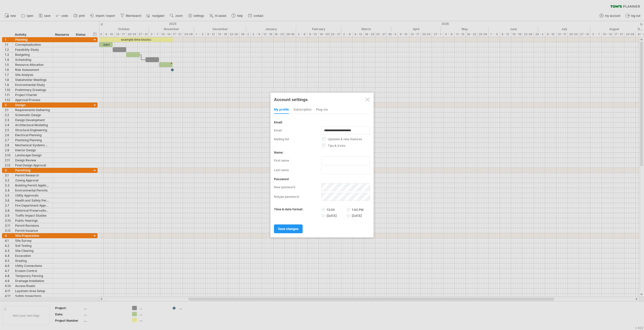  Describe the element at coordinates (298, 197) in the screenshot. I see `label: retype password:` at that location.